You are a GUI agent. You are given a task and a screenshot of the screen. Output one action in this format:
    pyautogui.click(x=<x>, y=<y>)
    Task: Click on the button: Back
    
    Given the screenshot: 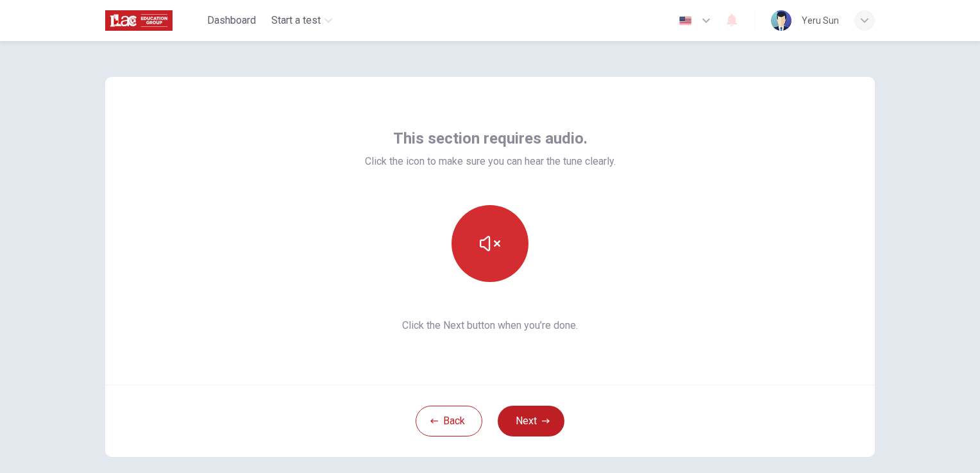 What is the action you would take?
    pyautogui.click(x=449, y=421)
    